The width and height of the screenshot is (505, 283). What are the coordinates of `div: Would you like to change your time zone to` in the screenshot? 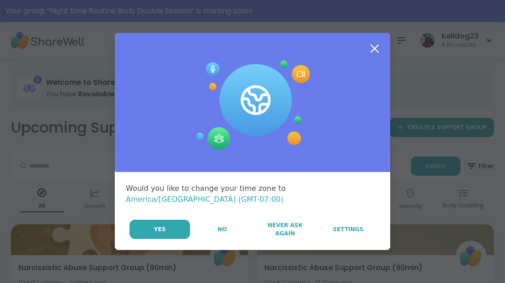 It's located at (253, 194).